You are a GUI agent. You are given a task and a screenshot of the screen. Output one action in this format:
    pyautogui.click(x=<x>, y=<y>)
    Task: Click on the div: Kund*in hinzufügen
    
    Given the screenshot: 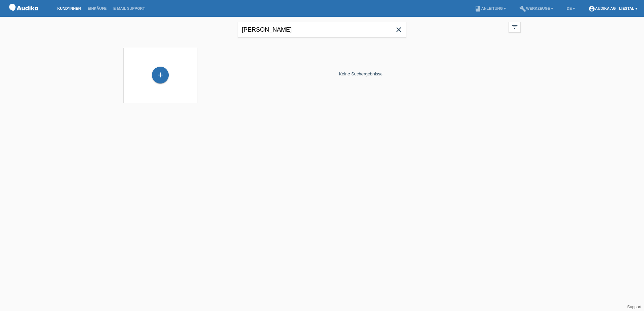 What is the action you would take?
    pyautogui.click(x=161, y=75)
    